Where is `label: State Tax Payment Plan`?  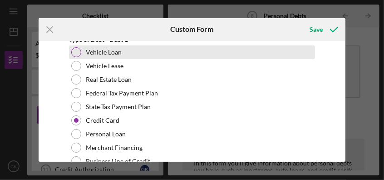 label: State Tax Payment Plan is located at coordinates (118, 107).